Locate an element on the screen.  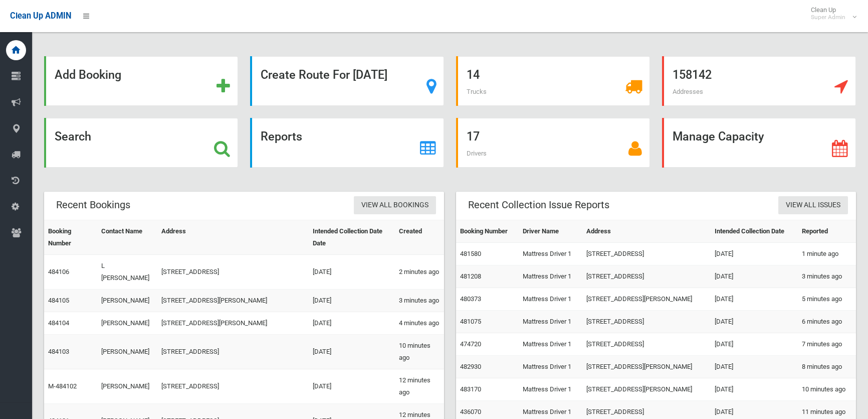
strong: Manage Capacity is located at coordinates (719, 137).